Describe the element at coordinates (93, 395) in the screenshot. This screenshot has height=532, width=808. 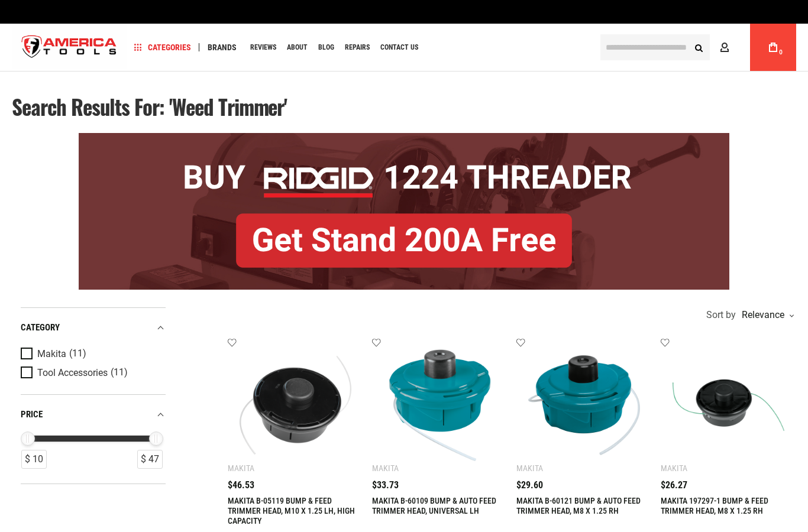
I see `div: Product Filters` at that location.